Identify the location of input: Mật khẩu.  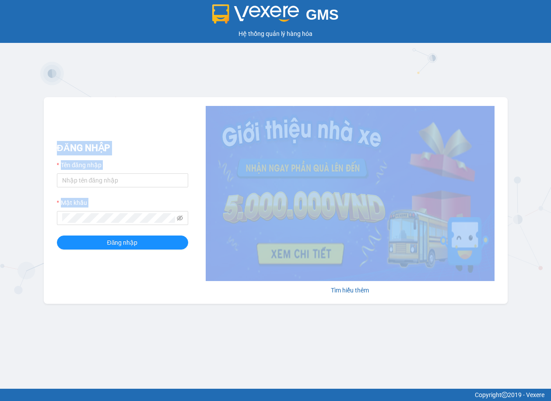
(119, 218).